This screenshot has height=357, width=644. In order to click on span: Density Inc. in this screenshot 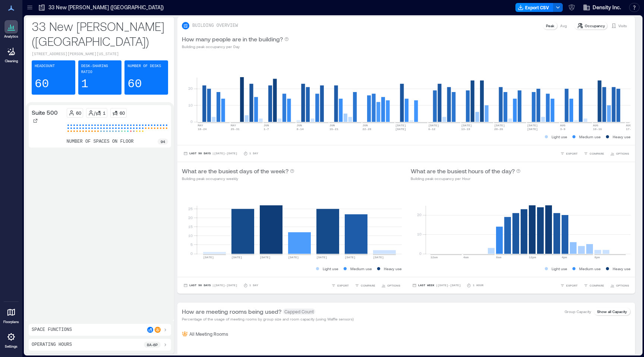, I will do `click(607, 7)`.